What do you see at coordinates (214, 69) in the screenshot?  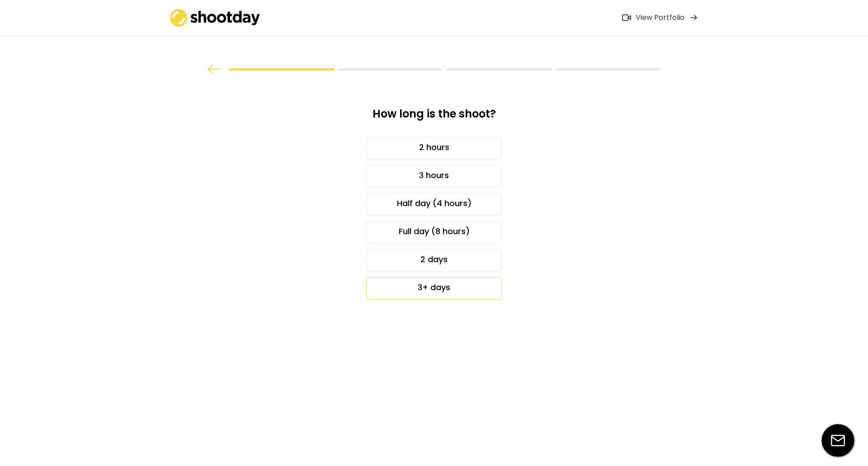 I see `img: arrow%20back.svg` at bounding box center [214, 69].